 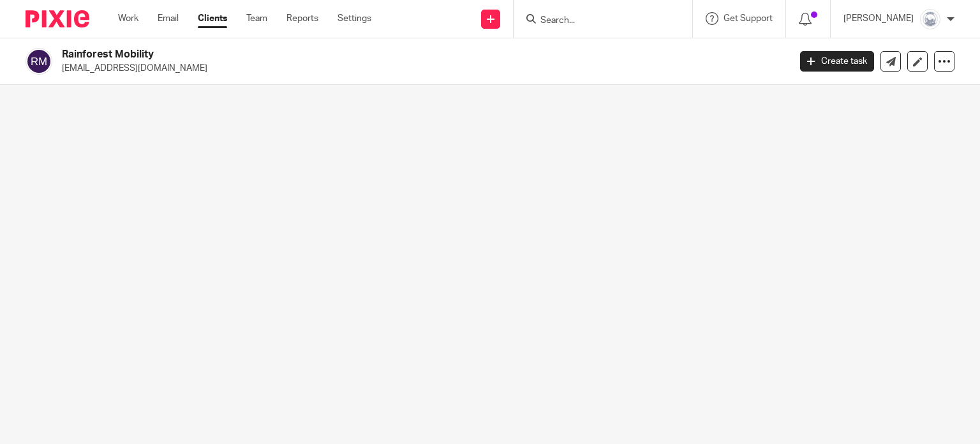 What do you see at coordinates (39, 62) in the screenshot?
I see `img: svg%3E` at bounding box center [39, 62].